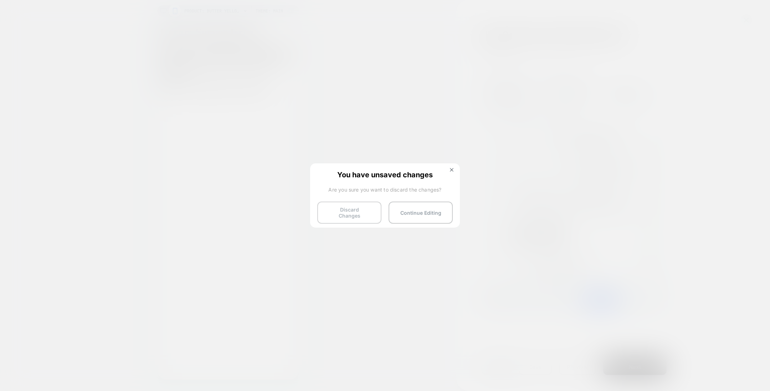 This screenshot has height=391, width=770. What do you see at coordinates (452, 170) in the screenshot?
I see `img: close` at bounding box center [452, 170].